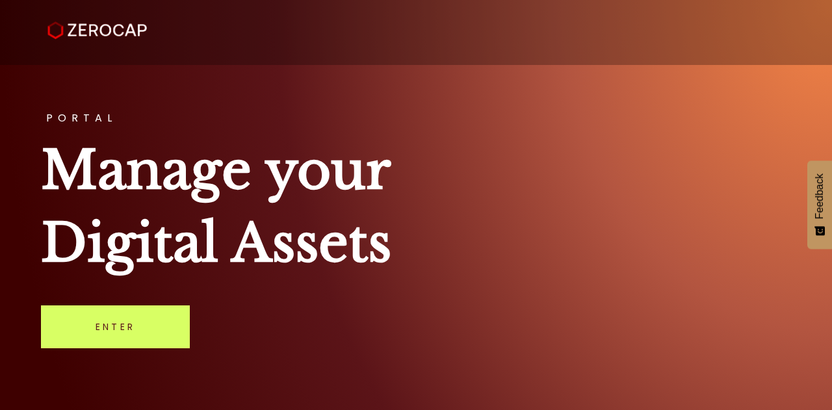 Image resolution: width=832 pixels, height=410 pixels. What do you see at coordinates (819, 196) in the screenshot?
I see `span: Feedback` at bounding box center [819, 196].